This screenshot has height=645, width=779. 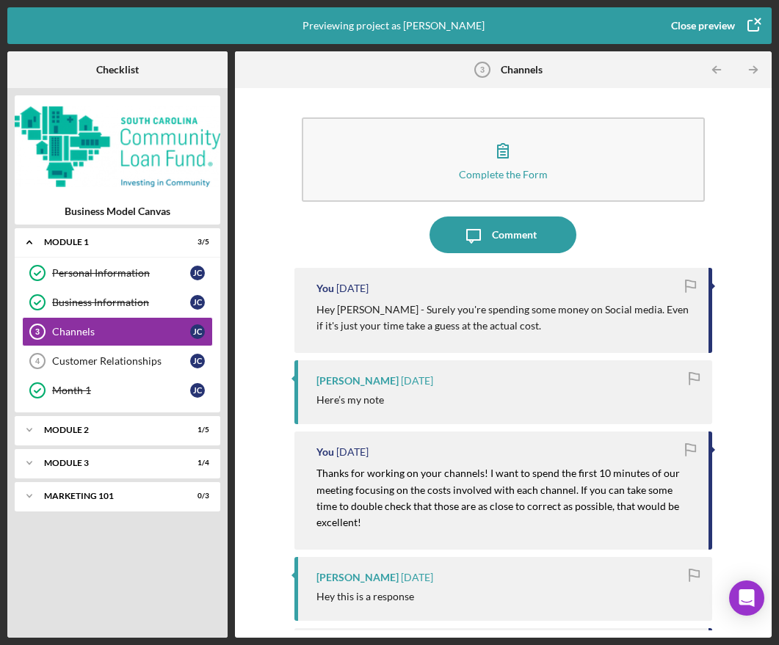 What do you see at coordinates (417, 578) in the screenshot?
I see `time: 2025-07-31 15:38` at bounding box center [417, 578].